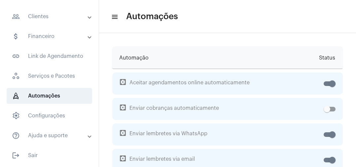 Image resolution: width=356 pixels, height=167 pixels. I want to click on span: Automação, so click(134, 58).